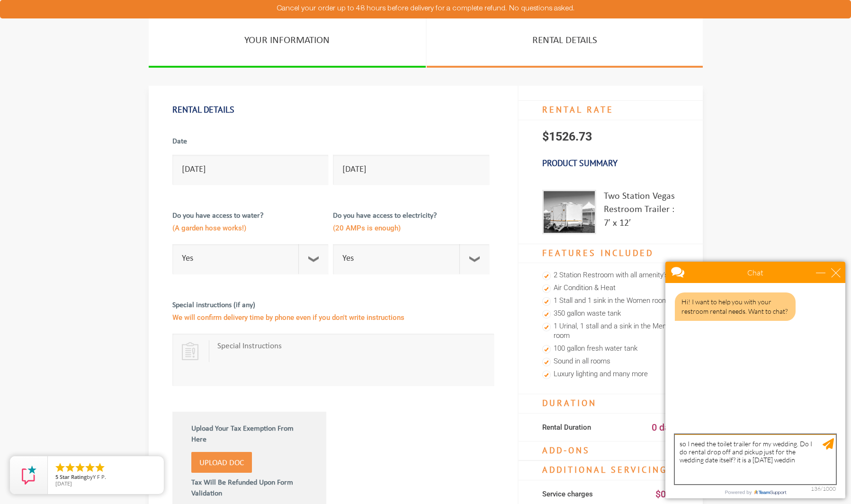 The image size is (851, 504). I want to click on span: by, so click(106, 478).